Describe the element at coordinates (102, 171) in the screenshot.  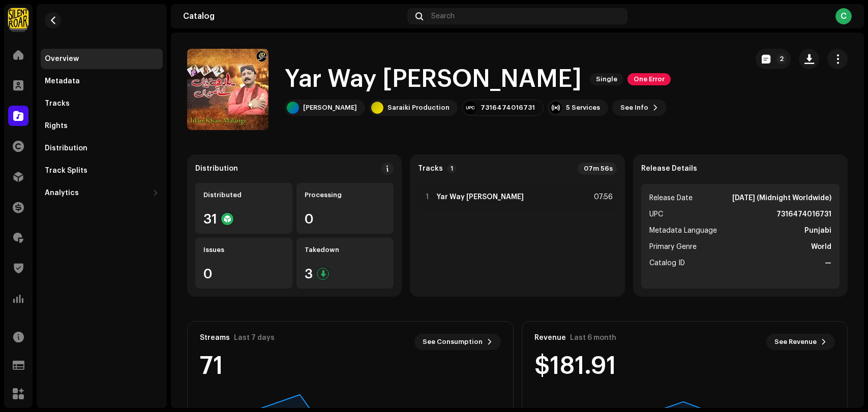
I see `re-m-nav-item: Track Splits` at that location.